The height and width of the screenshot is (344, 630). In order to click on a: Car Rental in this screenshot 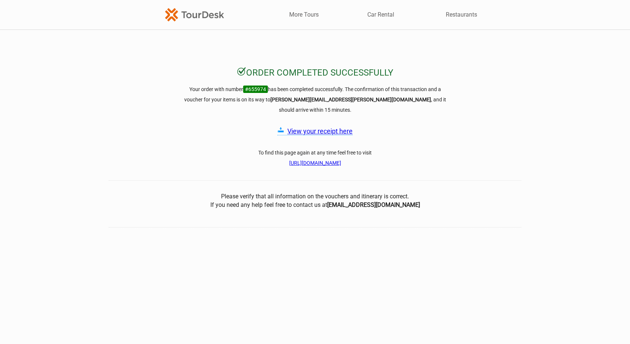, I will do `click(380, 15)`.